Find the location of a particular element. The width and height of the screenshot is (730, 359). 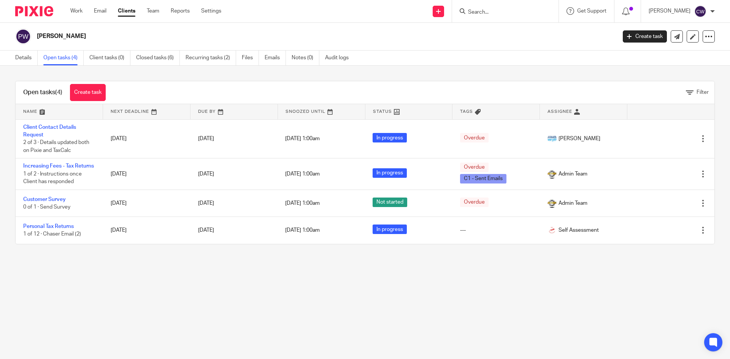

a: Team is located at coordinates (153, 11).